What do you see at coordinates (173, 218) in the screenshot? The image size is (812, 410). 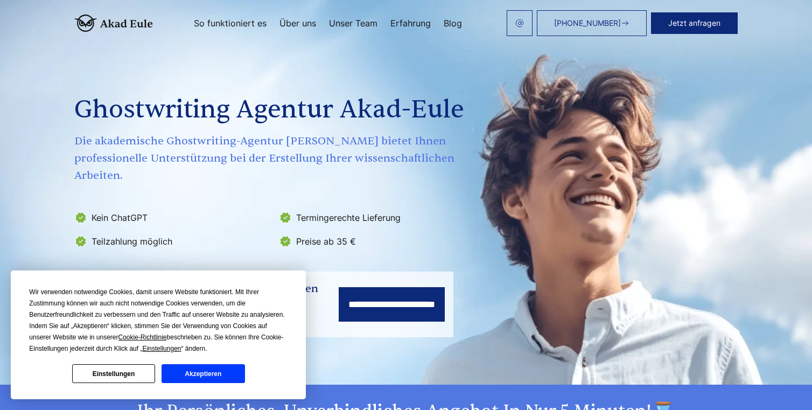 I see `li: Kein ChatGPT` at bounding box center [173, 218].